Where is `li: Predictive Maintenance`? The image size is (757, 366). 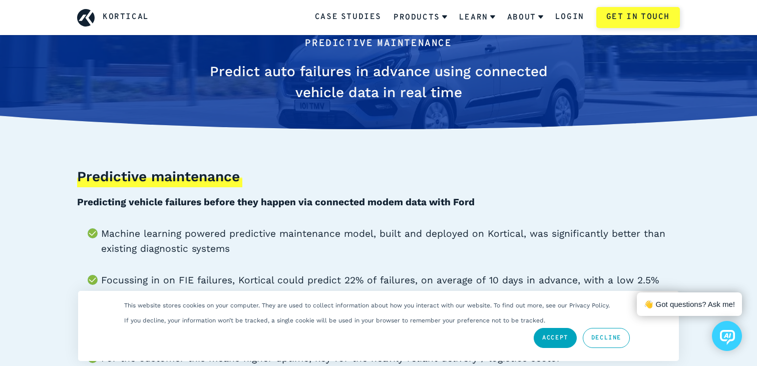 li: Predictive Maintenance is located at coordinates (378, 44).